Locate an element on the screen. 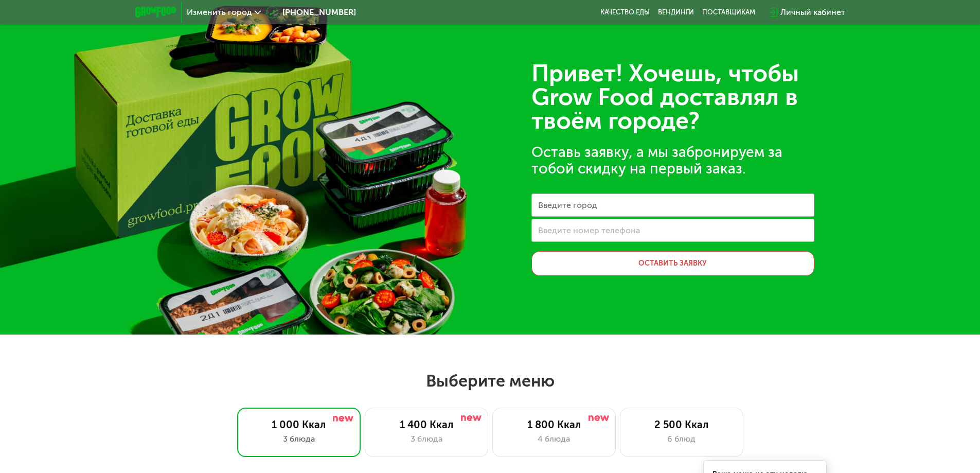 This screenshot has width=980, height=473. a: Вендинги is located at coordinates (676, 12).